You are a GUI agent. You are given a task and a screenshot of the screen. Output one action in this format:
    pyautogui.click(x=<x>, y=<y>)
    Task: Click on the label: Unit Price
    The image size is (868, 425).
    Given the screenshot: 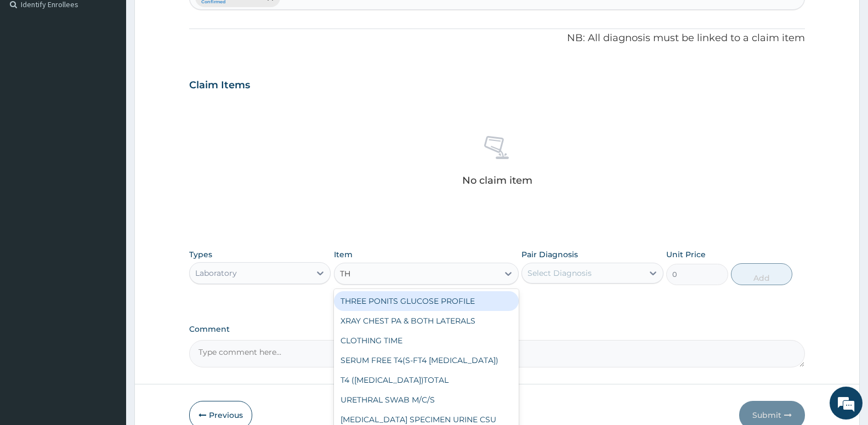 What is the action you would take?
    pyautogui.click(x=686, y=254)
    